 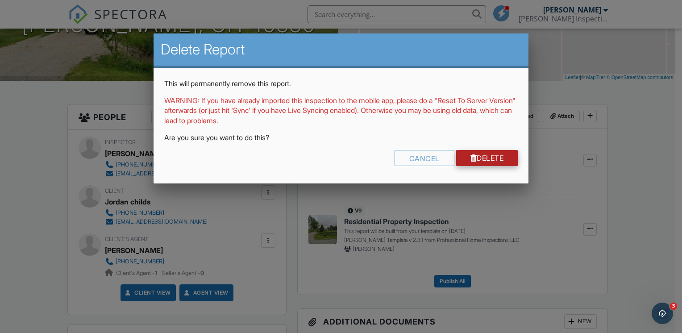 I want to click on p: Are you sure you want to do this?, so click(x=341, y=137).